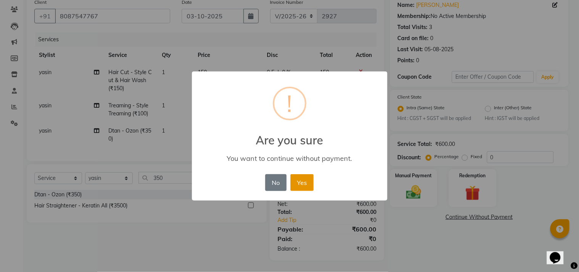 This screenshot has width=579, height=272. I want to click on div: You want to continue without payment., so click(290, 158).